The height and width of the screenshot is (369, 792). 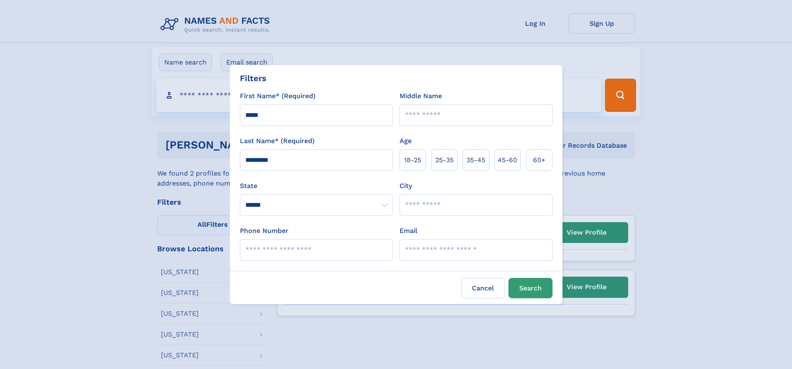 What do you see at coordinates (475, 160) in the screenshot?
I see `span: 35‑45` at bounding box center [475, 160].